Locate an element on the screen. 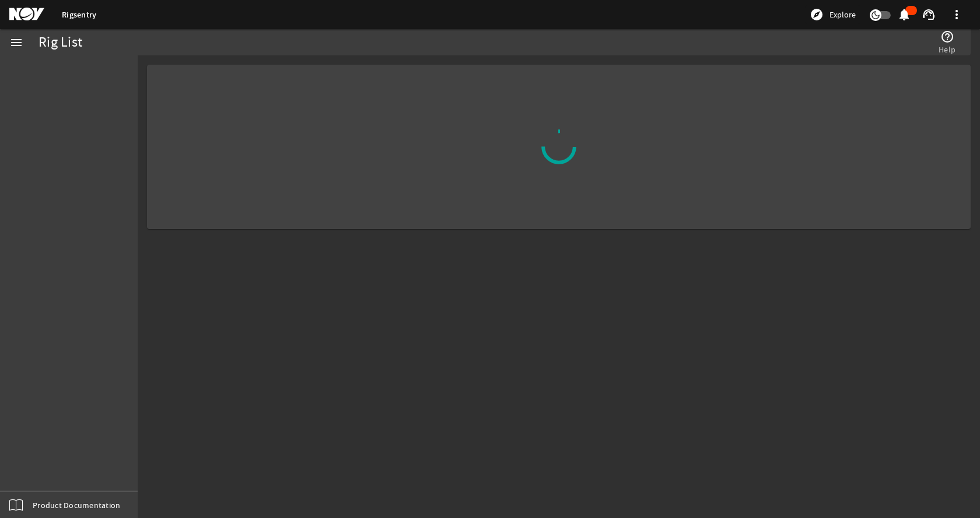 The width and height of the screenshot is (980, 518). button: more_vert is located at coordinates (957, 15).